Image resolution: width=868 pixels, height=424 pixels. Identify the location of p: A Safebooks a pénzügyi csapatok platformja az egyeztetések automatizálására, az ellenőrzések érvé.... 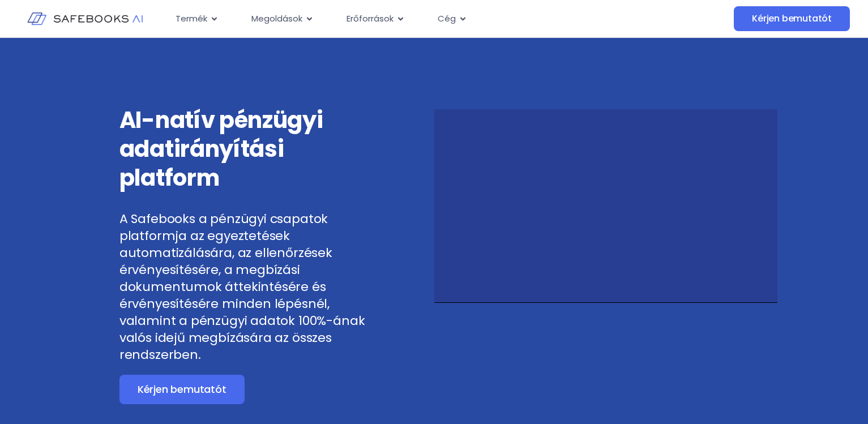
(248, 287).